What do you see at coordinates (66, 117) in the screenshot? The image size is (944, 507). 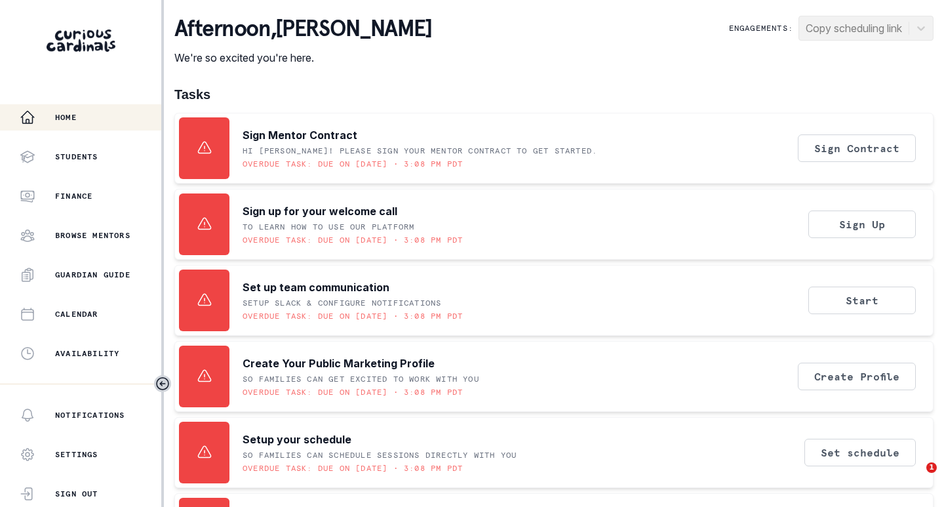 I see `p: Home` at bounding box center [66, 117].